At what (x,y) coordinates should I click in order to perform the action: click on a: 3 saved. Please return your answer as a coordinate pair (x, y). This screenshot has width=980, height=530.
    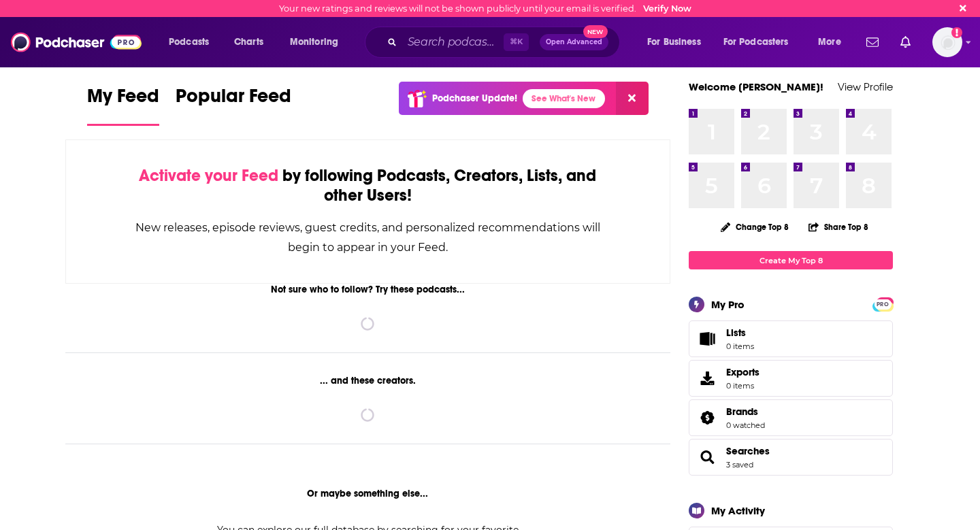
    Looking at the image, I should click on (740, 464).